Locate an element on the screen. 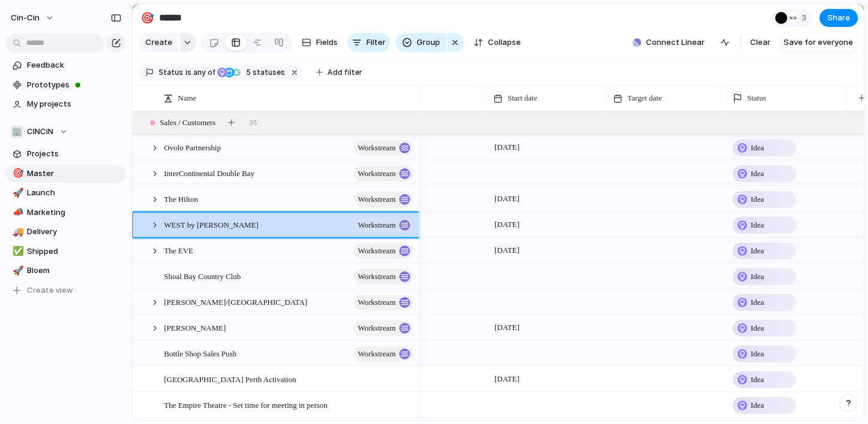  span: Group is located at coordinates (428, 43).